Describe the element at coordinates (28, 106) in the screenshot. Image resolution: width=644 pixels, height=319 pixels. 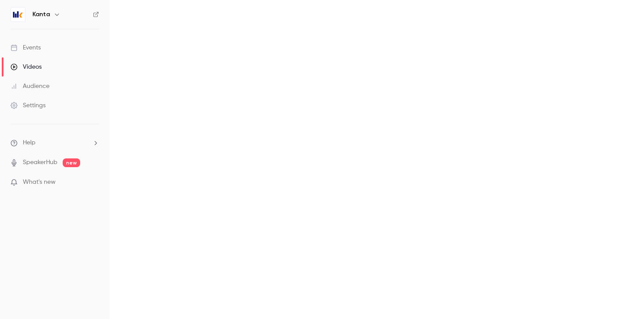
I see `div: Settings` at that location.